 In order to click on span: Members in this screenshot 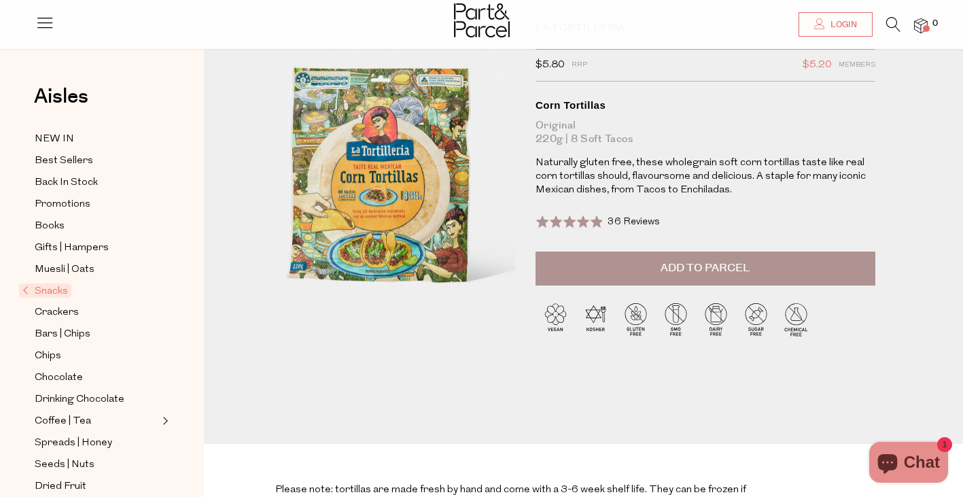, I will do `click(857, 65)`.